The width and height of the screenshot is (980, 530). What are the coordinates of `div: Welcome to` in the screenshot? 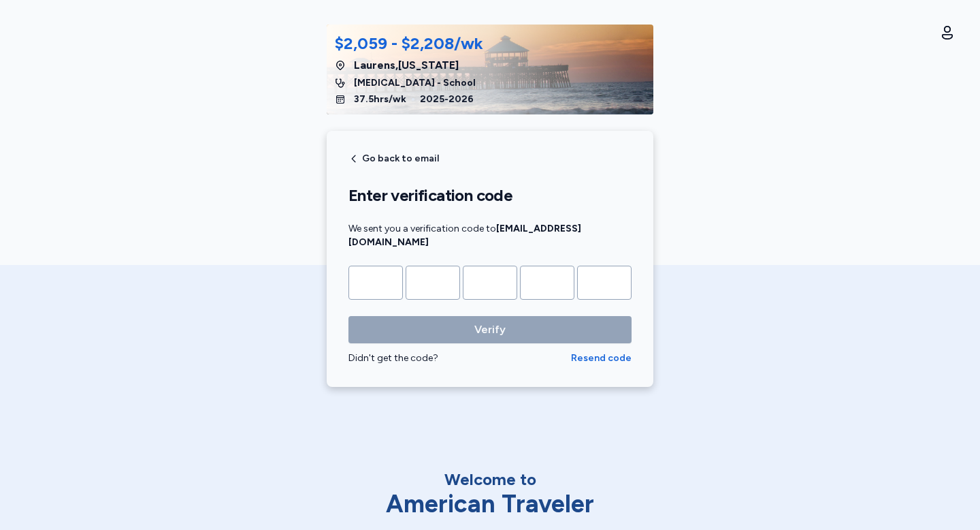 It's located at (490, 479).